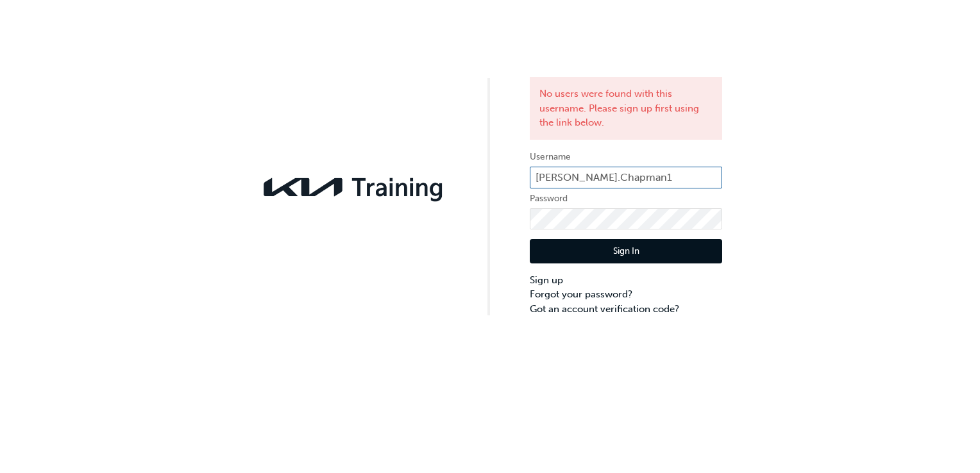 The width and height of the screenshot is (980, 473). Describe the element at coordinates (626, 280) in the screenshot. I see `a: Sign up` at that location.